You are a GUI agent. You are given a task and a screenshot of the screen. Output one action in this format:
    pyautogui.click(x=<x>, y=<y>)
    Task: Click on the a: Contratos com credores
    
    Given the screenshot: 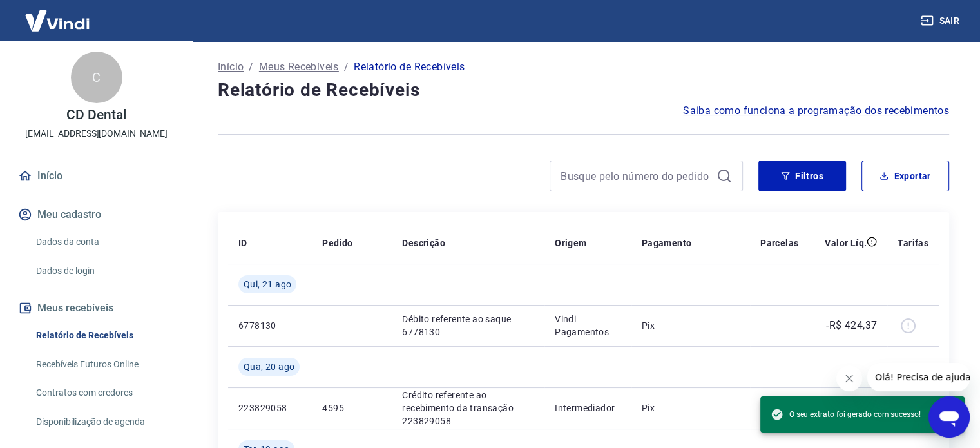 What is the action you would take?
    pyautogui.click(x=104, y=392)
    